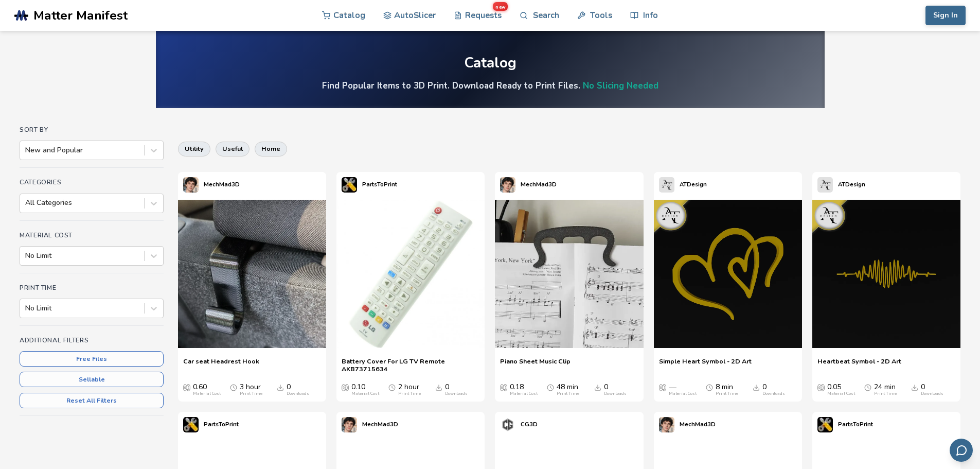 The height and width of the screenshot is (469, 980). Describe the element at coordinates (80, 16) in the screenshot. I see `span: Matter Manifest` at that location.